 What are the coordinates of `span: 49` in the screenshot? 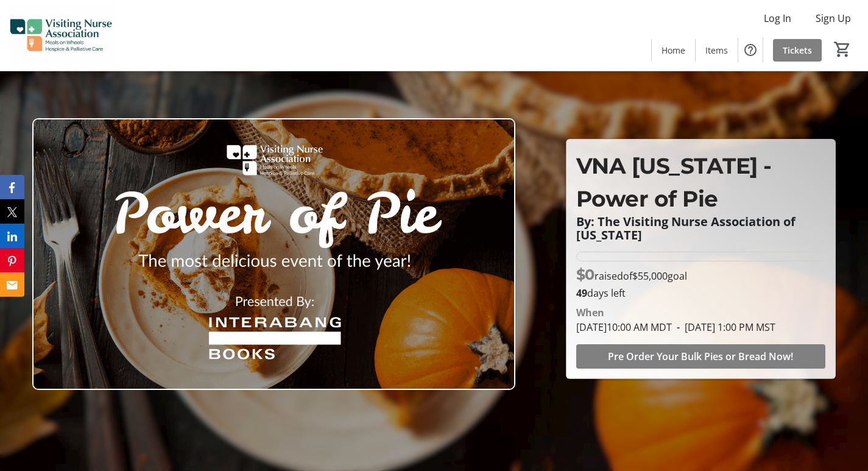 It's located at (581, 292).